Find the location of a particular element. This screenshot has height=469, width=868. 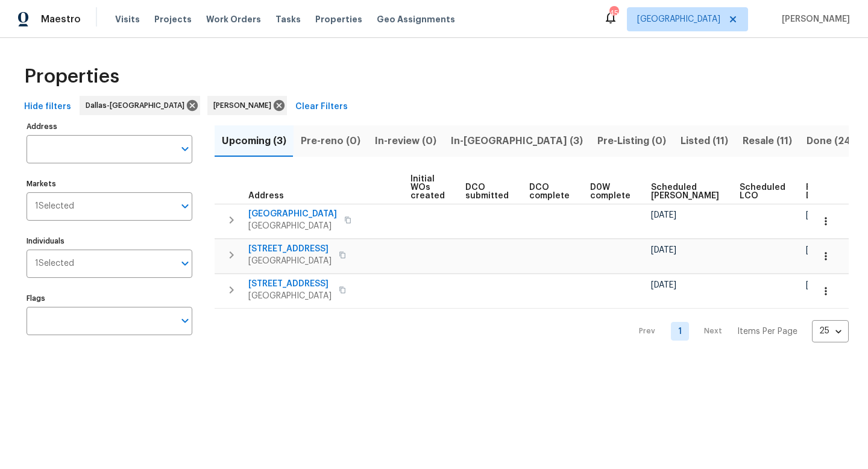

label: Markets is located at coordinates (109, 184).